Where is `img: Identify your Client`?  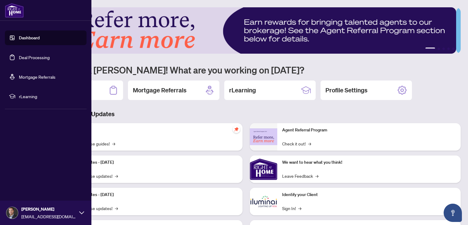
img: Identify your Client is located at coordinates (264, 201).